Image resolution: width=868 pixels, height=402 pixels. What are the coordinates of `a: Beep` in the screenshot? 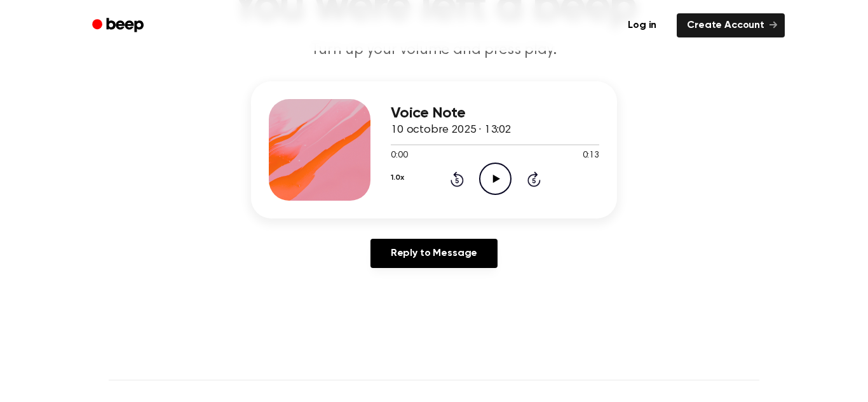 It's located at (119, 25).